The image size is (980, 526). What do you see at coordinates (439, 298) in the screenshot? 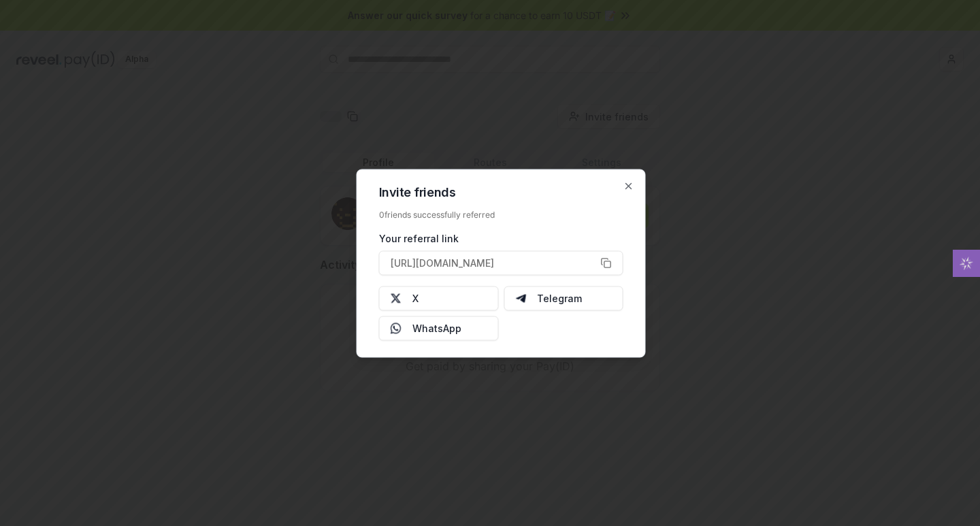
I see `button: X` at bounding box center [439, 298].